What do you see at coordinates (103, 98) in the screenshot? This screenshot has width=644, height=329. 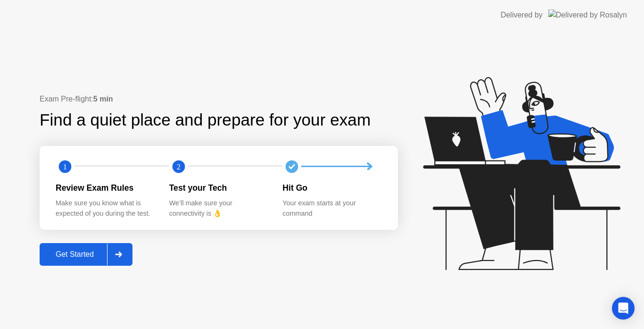 I see `b: 5 min` at bounding box center [103, 98].